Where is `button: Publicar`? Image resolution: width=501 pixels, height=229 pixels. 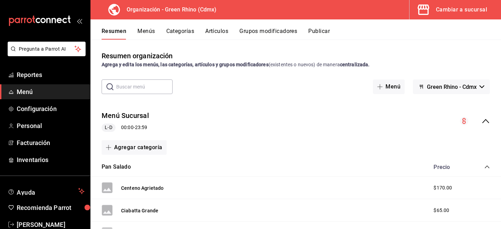 button: Publicar is located at coordinates (319, 34).